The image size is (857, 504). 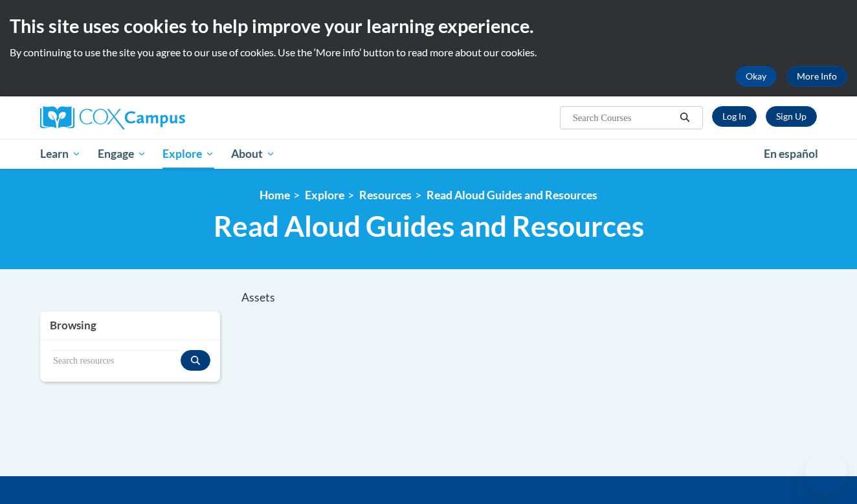 What do you see at coordinates (275, 195) in the screenshot?
I see `a: Home` at bounding box center [275, 195].